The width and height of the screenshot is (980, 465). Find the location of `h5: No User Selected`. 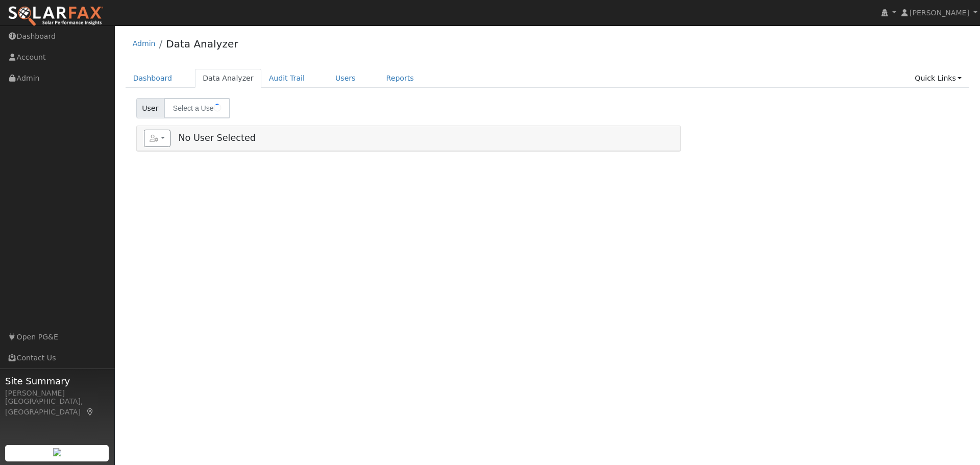

h5: No User Selected is located at coordinates (408, 138).